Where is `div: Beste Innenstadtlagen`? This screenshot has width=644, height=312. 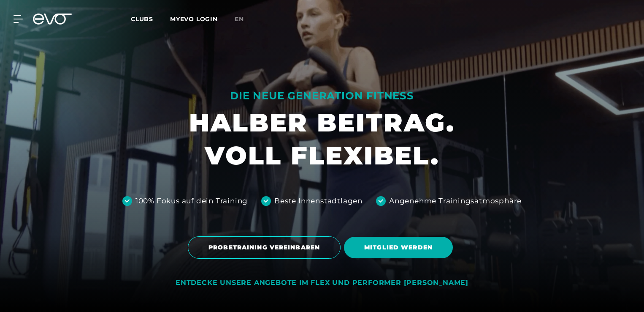 div: Beste Innenstadtlagen is located at coordinates (318, 201).